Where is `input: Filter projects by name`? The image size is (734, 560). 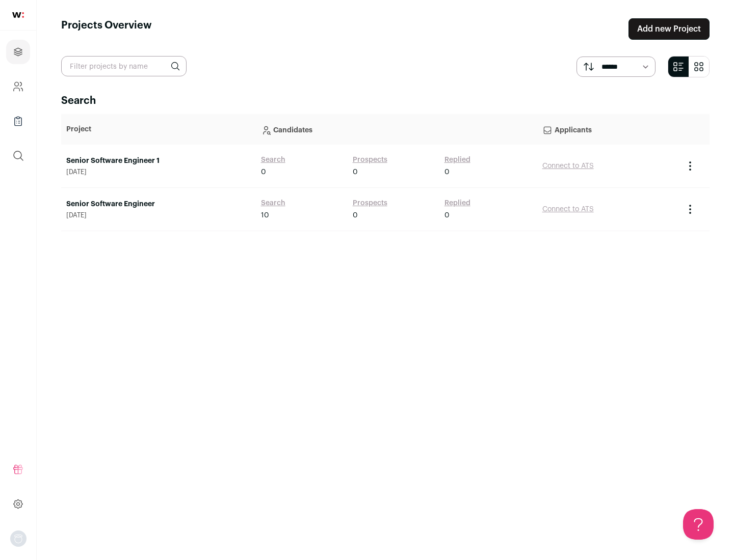
input: Filter projects by name is located at coordinates (124, 66).